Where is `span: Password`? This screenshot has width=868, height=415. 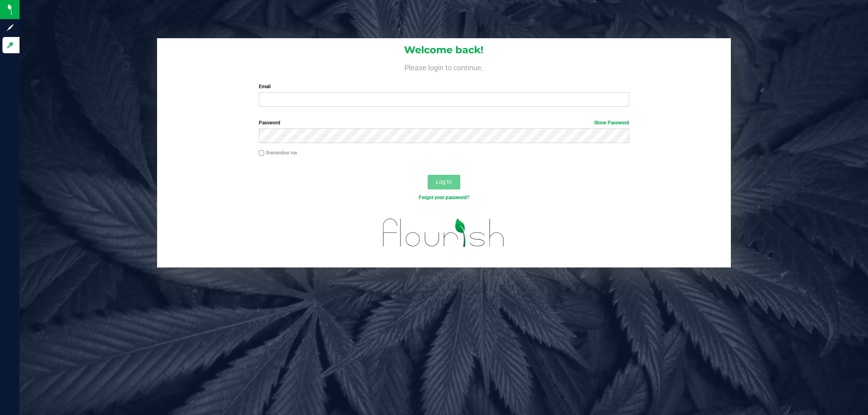
span: Password is located at coordinates (269, 123).